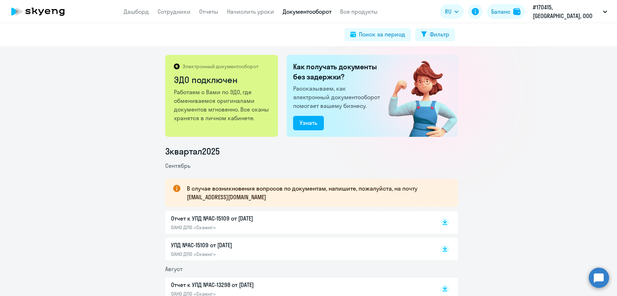 This screenshot has height=296, width=617. I want to click on button: RU, so click(451, 12).